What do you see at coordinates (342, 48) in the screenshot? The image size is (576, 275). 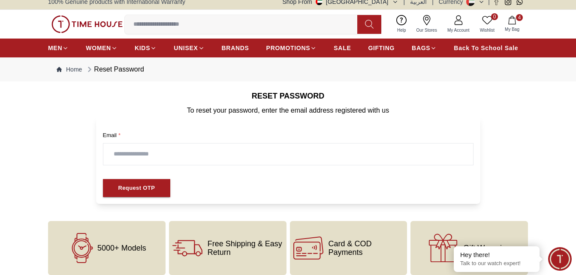 I see `a: SALE` at bounding box center [342, 48].